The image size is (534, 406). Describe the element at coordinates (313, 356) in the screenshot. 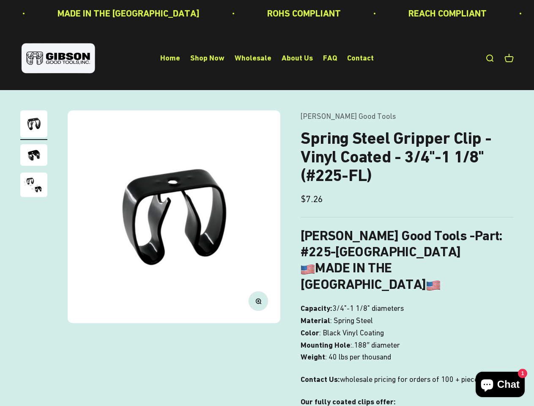

I see `strong: Weight` at that location.